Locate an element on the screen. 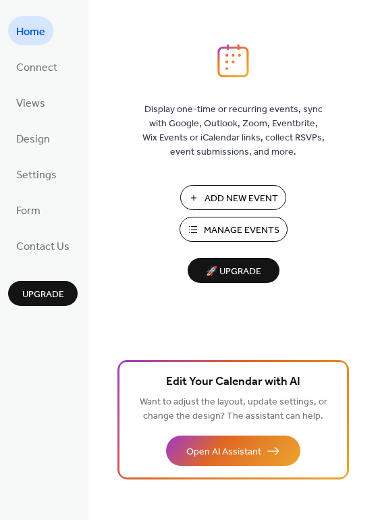  a: Views is located at coordinates (30, 102).